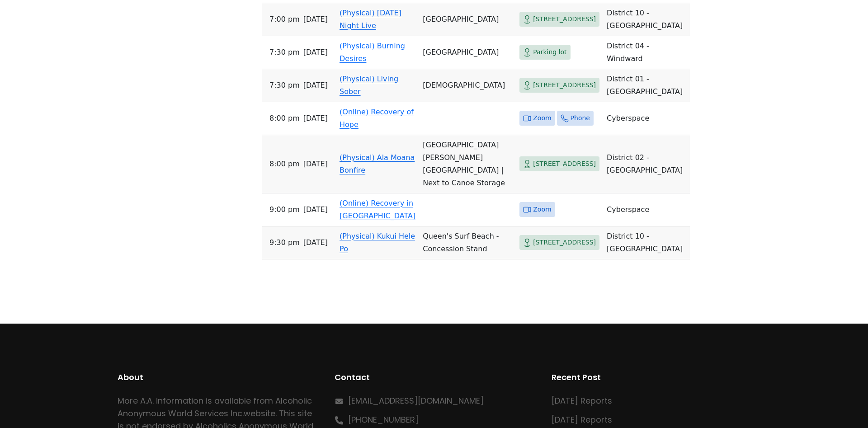 The height and width of the screenshot is (428, 868). I want to click on span: 9:00 PM, so click(285, 210).